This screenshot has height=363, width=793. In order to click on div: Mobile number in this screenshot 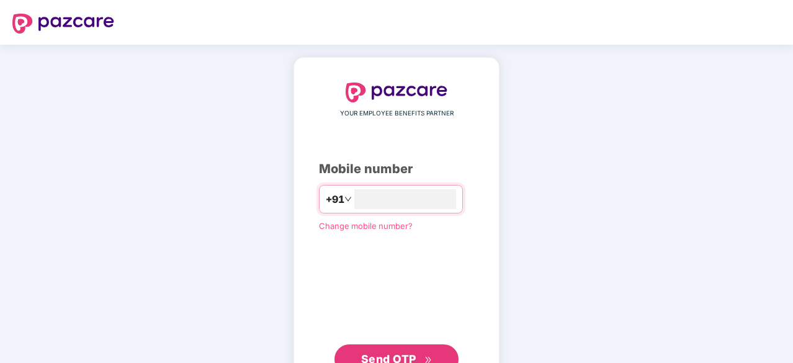, I will do `click(397, 169)`.